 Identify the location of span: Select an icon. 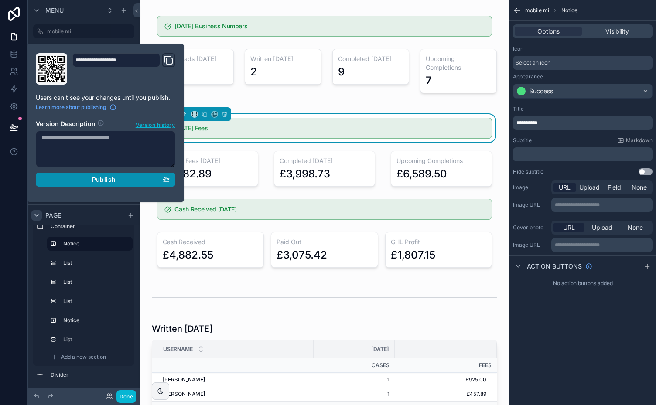
(533, 63).